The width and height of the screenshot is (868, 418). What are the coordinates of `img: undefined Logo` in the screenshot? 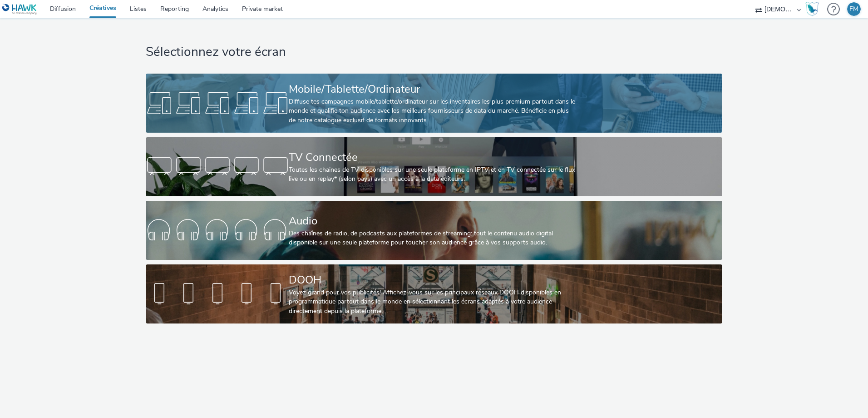 It's located at (20, 9).